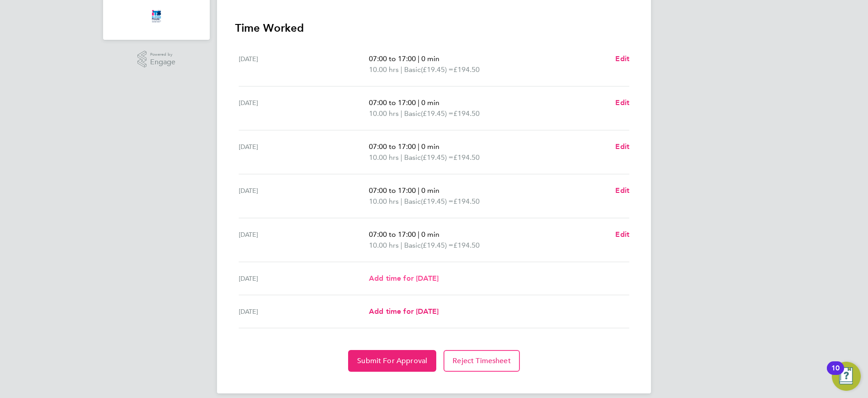 The width and height of the screenshot is (868, 398). Describe the element at coordinates (392, 361) in the screenshot. I see `span: Submit For Approval` at that location.